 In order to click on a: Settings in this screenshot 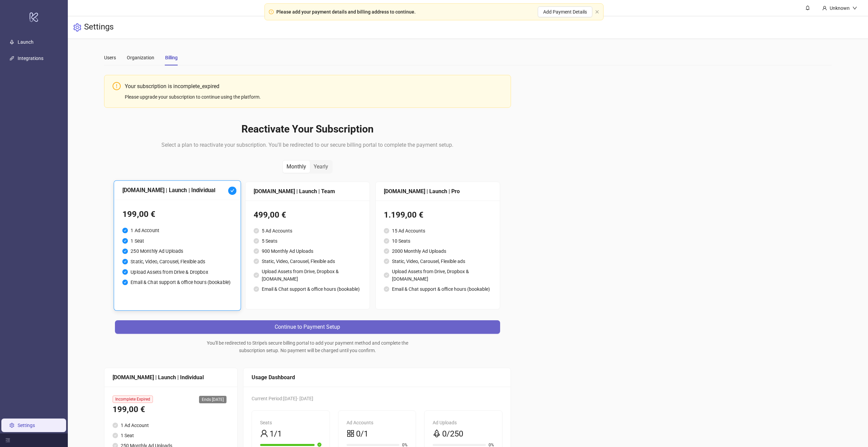, I will do `click(26, 425)`.